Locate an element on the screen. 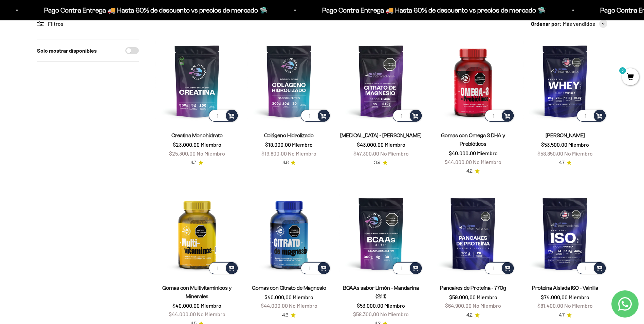 This screenshot has height=324, width=644. span: $53.000,00 is located at coordinates (370, 305).